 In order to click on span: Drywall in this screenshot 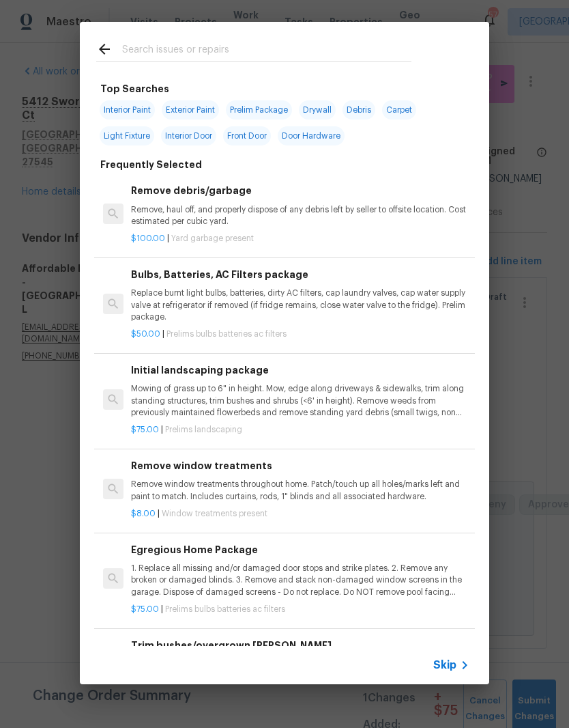, I will do `click(318, 110)`.